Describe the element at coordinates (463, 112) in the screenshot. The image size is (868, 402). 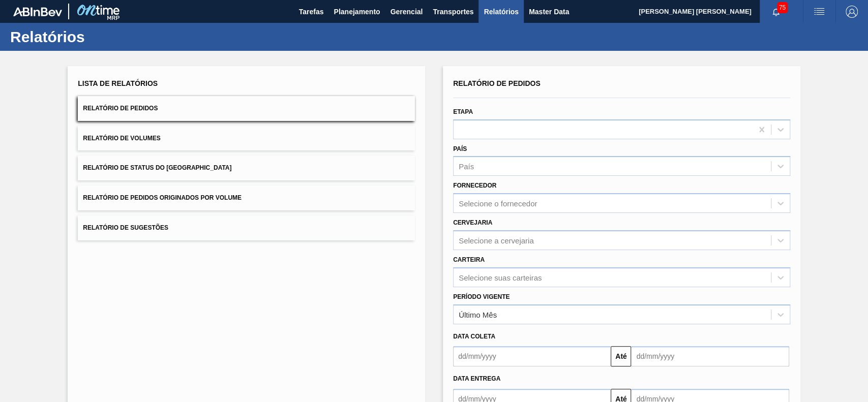
I see `label: Etapa` at that location.